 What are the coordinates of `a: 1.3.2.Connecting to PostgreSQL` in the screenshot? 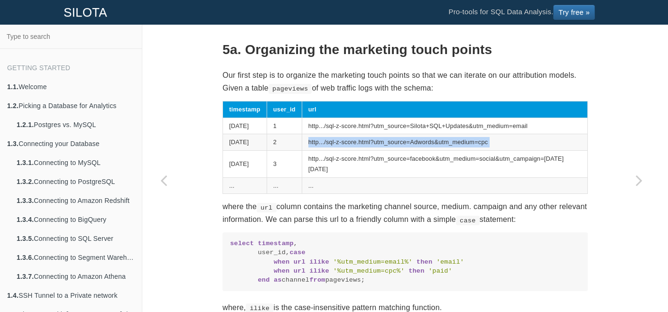 It's located at (75, 182).